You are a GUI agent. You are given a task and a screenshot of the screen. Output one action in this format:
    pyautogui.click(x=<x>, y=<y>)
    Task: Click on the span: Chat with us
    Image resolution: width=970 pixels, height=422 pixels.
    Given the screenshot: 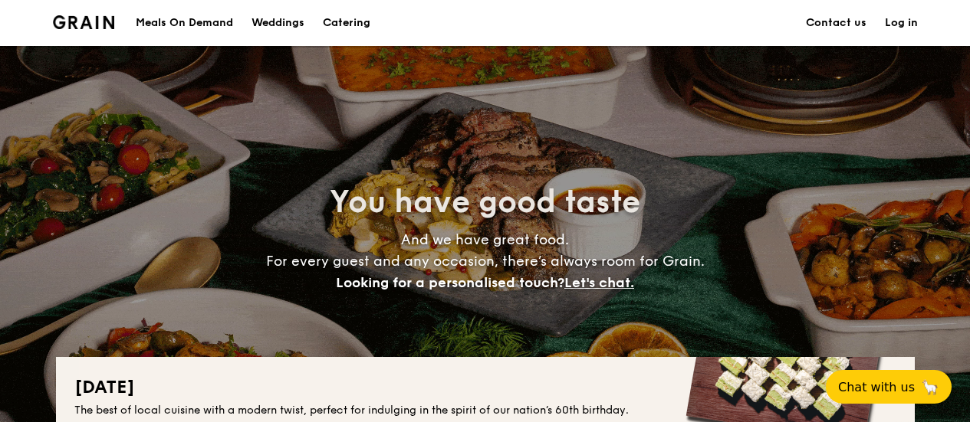 What is the action you would take?
    pyautogui.click(x=876, y=387)
    